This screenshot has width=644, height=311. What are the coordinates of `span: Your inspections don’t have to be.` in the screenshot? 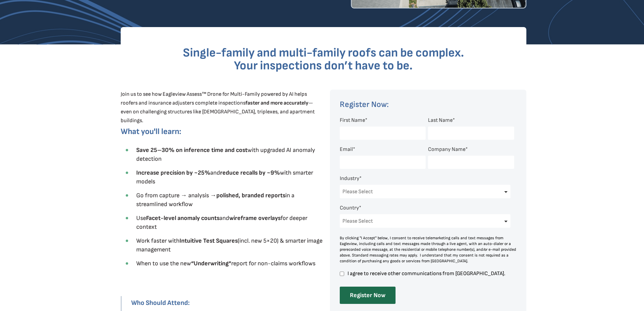 It's located at (323, 66).